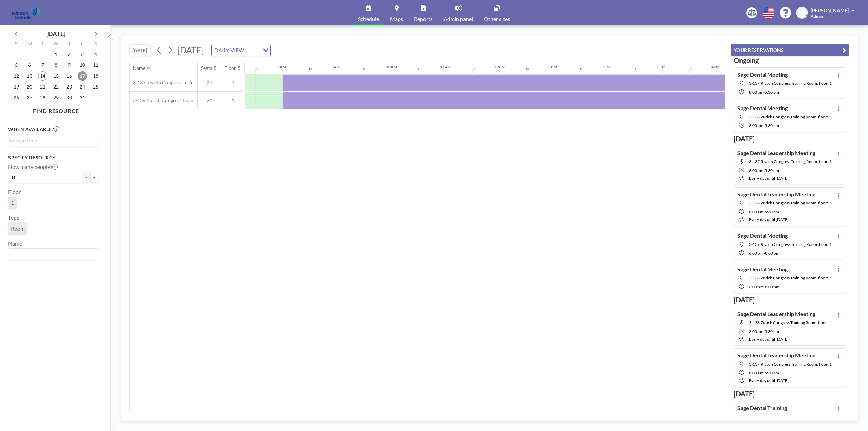 Image resolution: width=868 pixels, height=431 pixels. Describe the element at coordinates (69, 55) in the screenshot. I see `span: Thursday, October 2, 2025` at that location.